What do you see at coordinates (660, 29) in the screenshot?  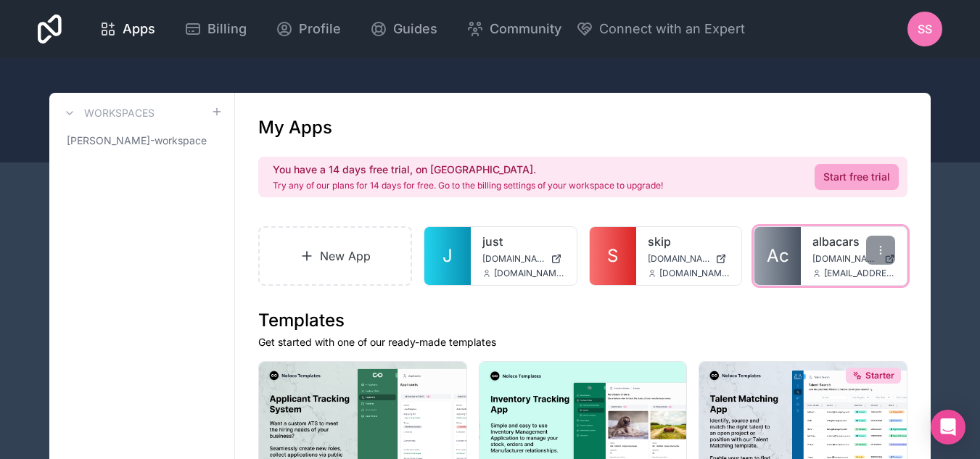 I see `button: Connect with an Expert` at bounding box center [660, 29].